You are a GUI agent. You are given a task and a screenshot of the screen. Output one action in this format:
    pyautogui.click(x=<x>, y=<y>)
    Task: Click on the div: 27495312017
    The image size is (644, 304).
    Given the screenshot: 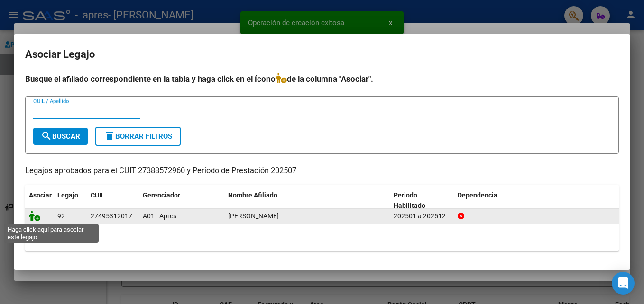 What is the action you would take?
    pyautogui.click(x=111, y=216)
    